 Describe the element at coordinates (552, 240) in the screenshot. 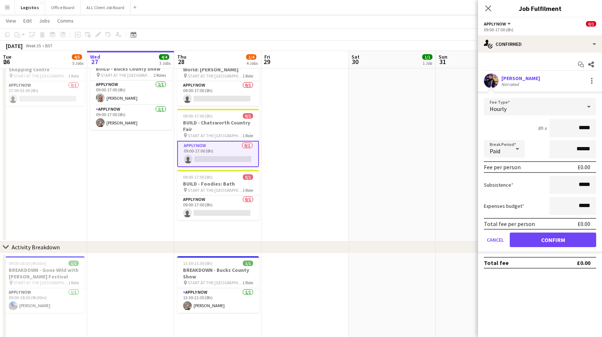

I see `button: Confirm` at that location.